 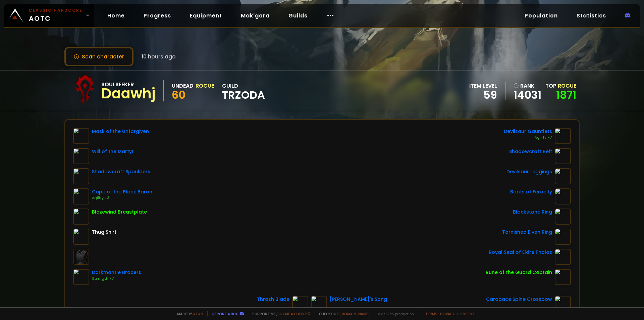 I want to click on a: Terms, so click(x=431, y=314).